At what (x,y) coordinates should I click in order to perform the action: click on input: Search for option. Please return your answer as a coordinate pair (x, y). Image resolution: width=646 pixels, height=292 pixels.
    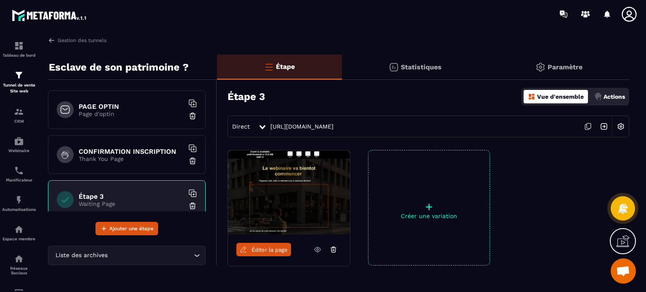
    Looking at the image, I should click on (151, 256).